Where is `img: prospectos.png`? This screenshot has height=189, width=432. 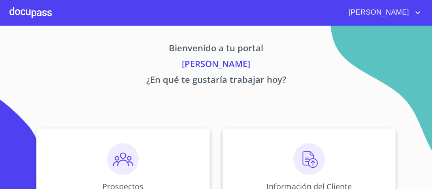
img: prospectos.png is located at coordinates (123, 159).